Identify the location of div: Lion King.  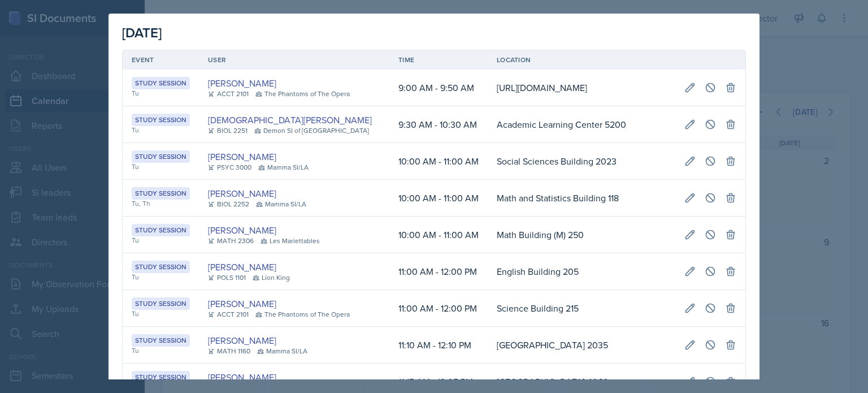
(271, 277).